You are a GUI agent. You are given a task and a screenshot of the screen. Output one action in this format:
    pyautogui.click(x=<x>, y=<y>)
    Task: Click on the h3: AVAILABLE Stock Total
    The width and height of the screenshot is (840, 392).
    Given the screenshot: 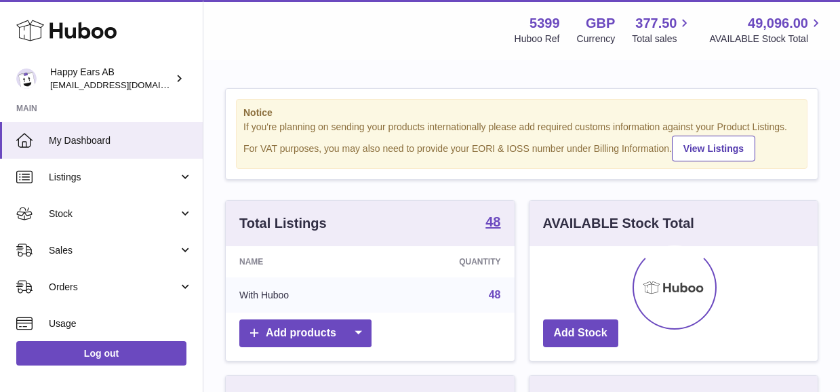 What is the action you would take?
    pyautogui.click(x=619, y=223)
    